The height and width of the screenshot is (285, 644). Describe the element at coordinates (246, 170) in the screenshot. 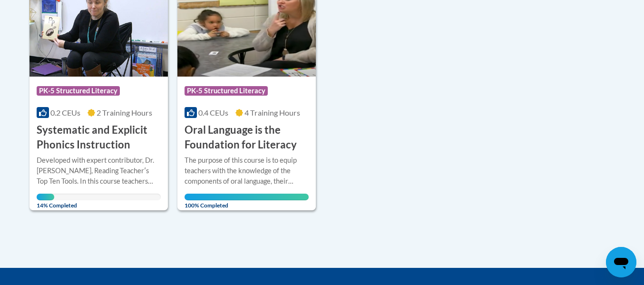

I see `div: The purpose of this course is to equip teachers with the knowledge of the components of oral lang...` at that location.